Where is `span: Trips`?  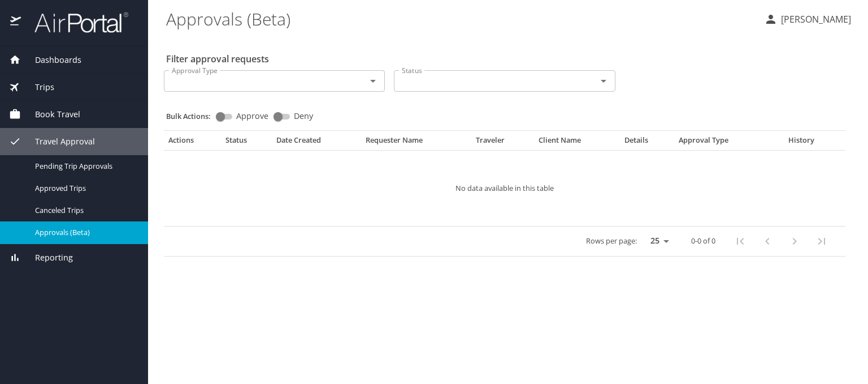 span: Trips is located at coordinates (38, 87).